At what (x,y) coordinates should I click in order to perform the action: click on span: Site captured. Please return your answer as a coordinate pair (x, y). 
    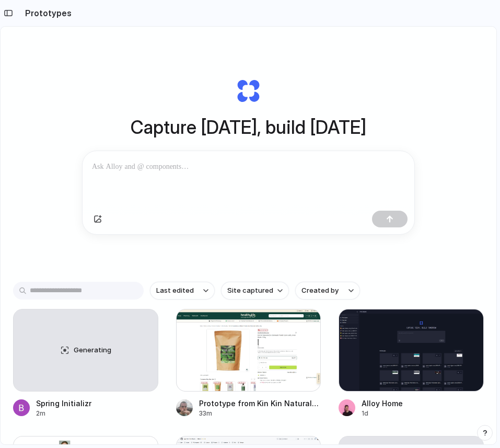
    Looking at the image, I should click on (250, 290).